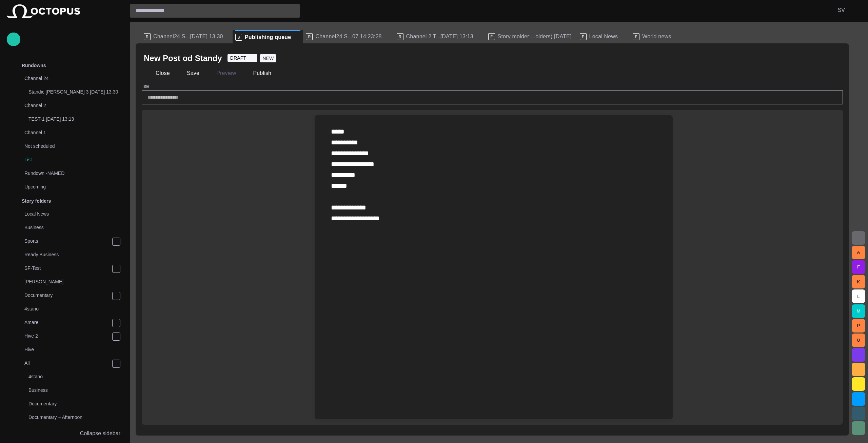 Image resolution: width=868 pixels, height=443 pixels. I want to click on p: Rundowns, so click(34, 66).